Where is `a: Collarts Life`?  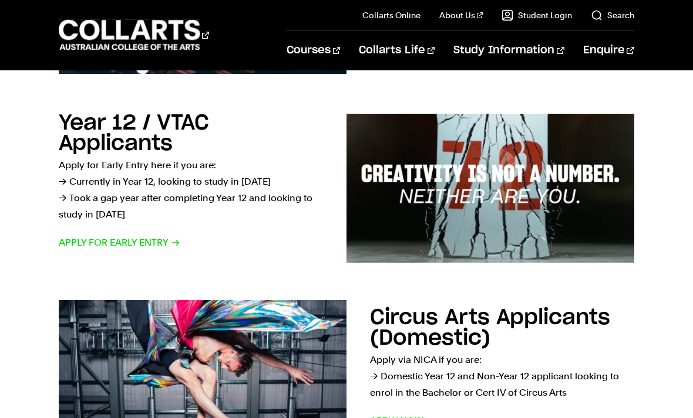 a: Collarts Life is located at coordinates (396, 50).